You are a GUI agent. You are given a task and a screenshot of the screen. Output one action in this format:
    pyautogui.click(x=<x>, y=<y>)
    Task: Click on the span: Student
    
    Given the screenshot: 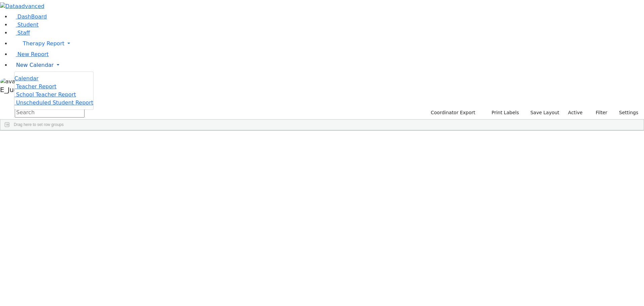 What is the action you would take?
    pyautogui.click(x=28, y=25)
    